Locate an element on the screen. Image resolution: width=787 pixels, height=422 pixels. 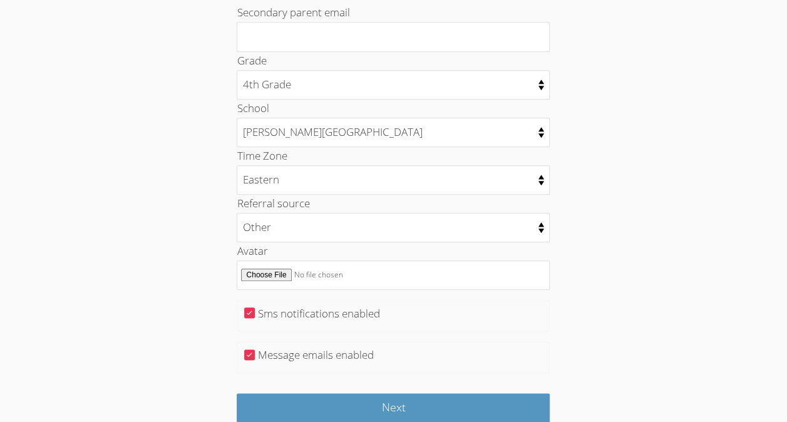
label: School is located at coordinates (252, 108).